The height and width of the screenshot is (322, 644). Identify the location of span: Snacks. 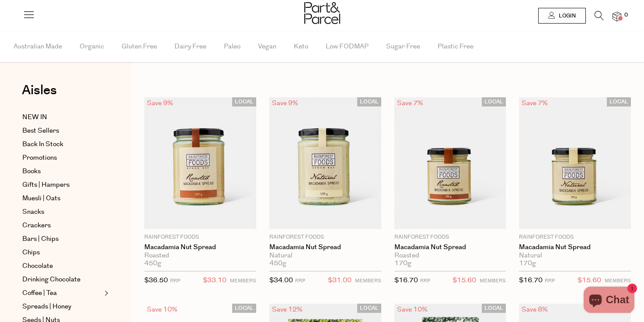
(33, 212).